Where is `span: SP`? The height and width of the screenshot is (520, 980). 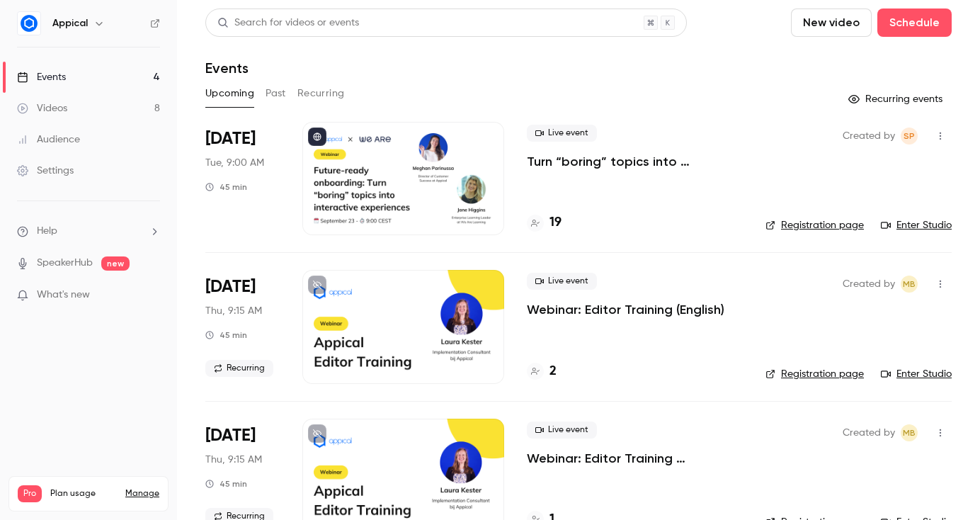
span: SP is located at coordinates (909, 136).